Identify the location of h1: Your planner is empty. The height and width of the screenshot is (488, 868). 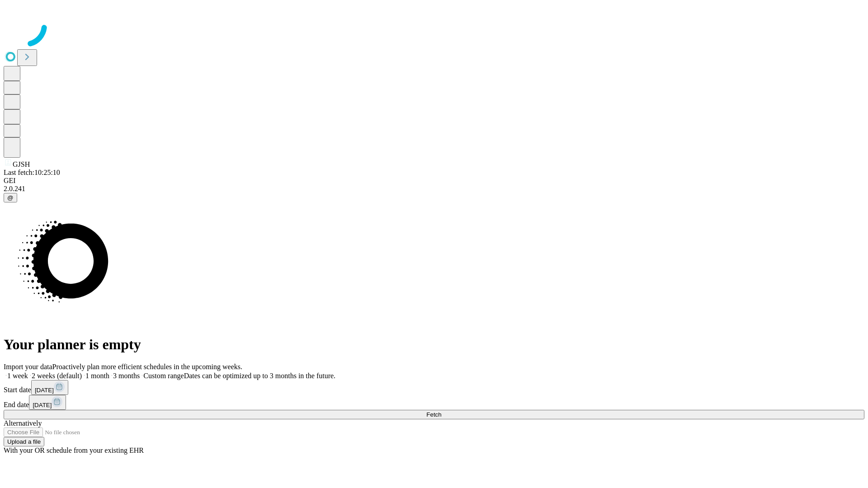
(434, 344).